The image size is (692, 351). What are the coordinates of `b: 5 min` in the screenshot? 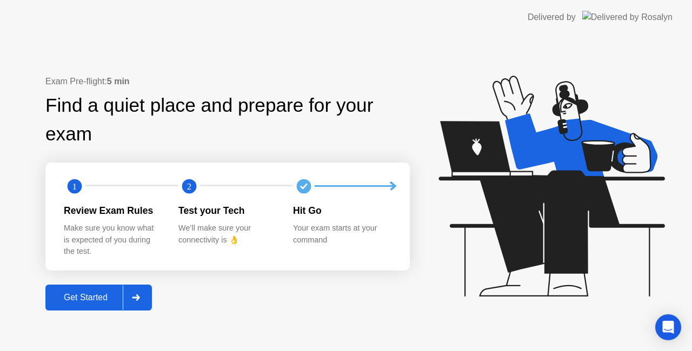 It's located at (118, 81).